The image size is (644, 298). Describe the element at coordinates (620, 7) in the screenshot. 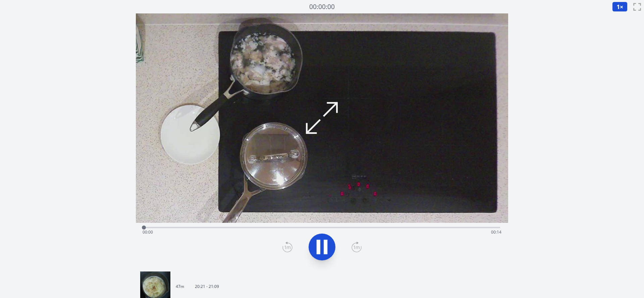

I see `button: 1×` at that location.